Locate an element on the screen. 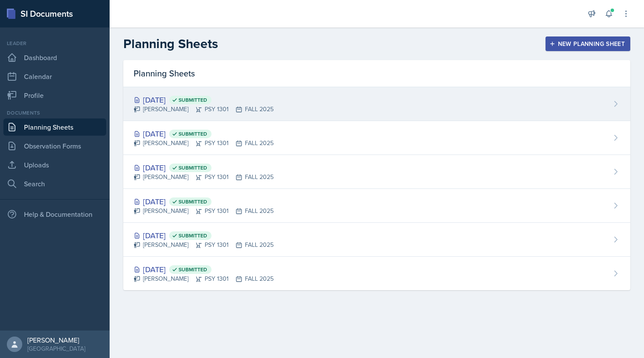 This screenshot has height=358, width=644. h2: Planning Sheets is located at coordinates (171, 44).